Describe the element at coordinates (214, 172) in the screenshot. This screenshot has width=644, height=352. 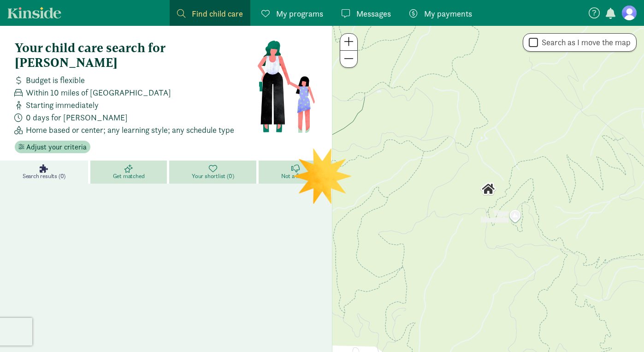
I see `a: Your shortlist (0)` at that location.